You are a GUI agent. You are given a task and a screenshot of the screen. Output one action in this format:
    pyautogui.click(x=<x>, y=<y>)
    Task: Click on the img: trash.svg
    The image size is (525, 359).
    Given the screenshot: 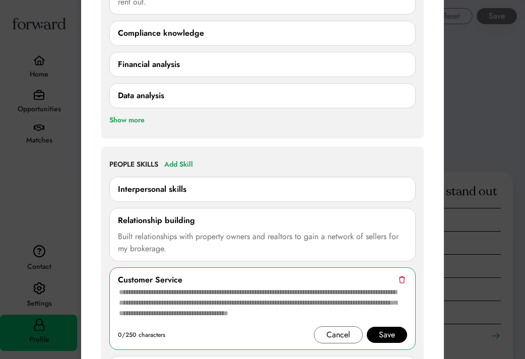 What is the action you would take?
    pyautogui.click(x=402, y=280)
    